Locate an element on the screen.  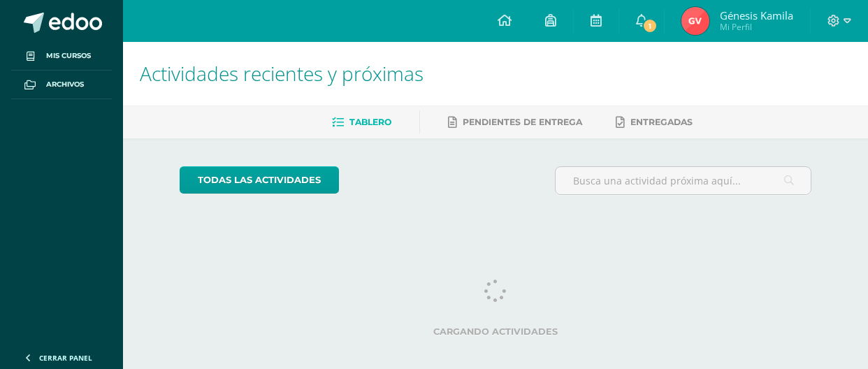
span: Mi Perfil is located at coordinates (756, 27).